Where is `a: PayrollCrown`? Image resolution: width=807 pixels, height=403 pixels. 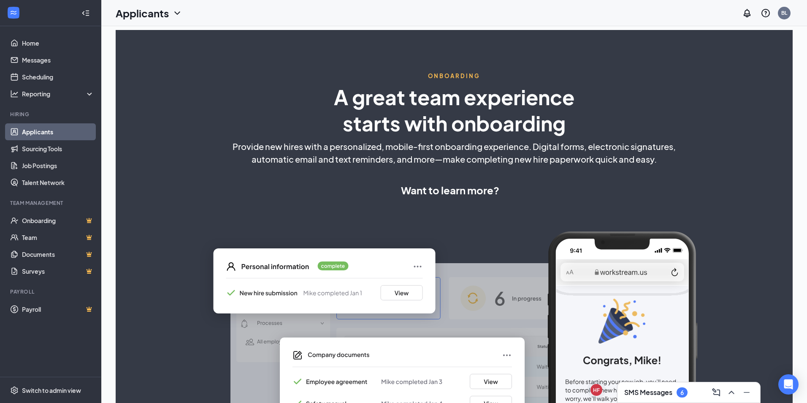
a: PayrollCrown is located at coordinates (58, 309).